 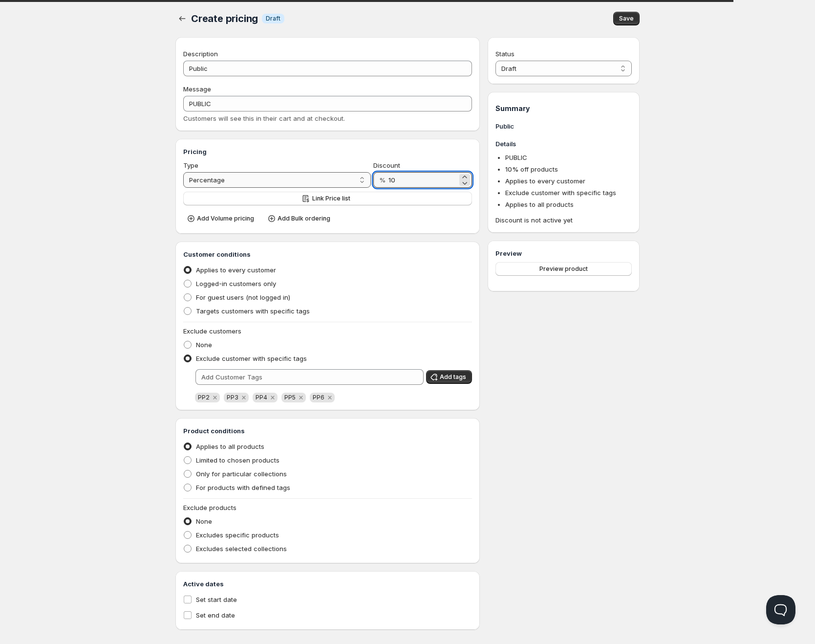 What do you see at coordinates (233, 397) in the screenshot?
I see `span: PP3` at bounding box center [233, 397].